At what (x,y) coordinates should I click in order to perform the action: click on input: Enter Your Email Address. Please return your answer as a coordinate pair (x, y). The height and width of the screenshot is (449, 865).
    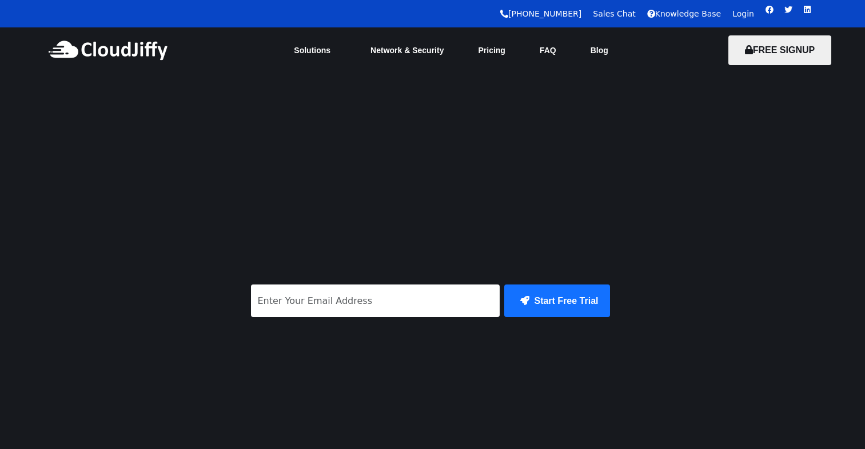
    Looking at the image, I should click on (375, 301).